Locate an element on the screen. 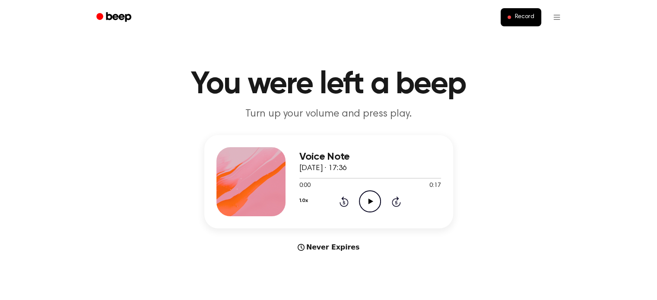 This screenshot has height=300, width=657. button: Open menu is located at coordinates (557, 17).